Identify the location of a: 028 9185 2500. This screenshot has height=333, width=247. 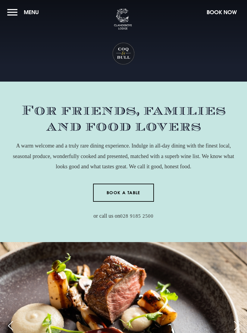
(137, 216).